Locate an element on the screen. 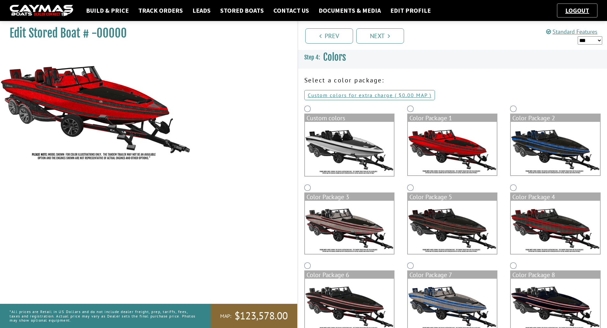 The width and height of the screenshot is (607, 328). img: caymas-dealer-connect-2ed40d3bc7270c1d8d7ffb4b79bf05adc795679939227970def78ec6f6c03838.gif is located at coordinates (41, 11).